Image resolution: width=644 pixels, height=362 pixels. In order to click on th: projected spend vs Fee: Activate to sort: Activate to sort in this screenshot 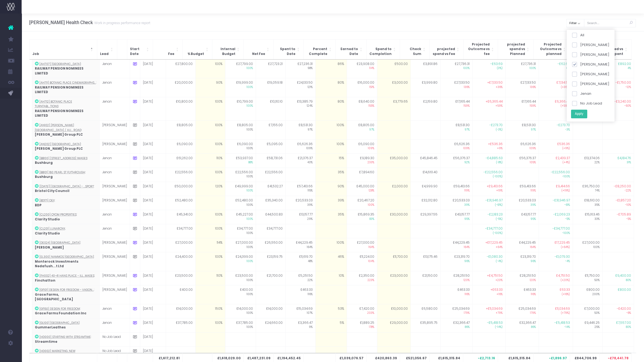, I will do `click(446, 49)`.